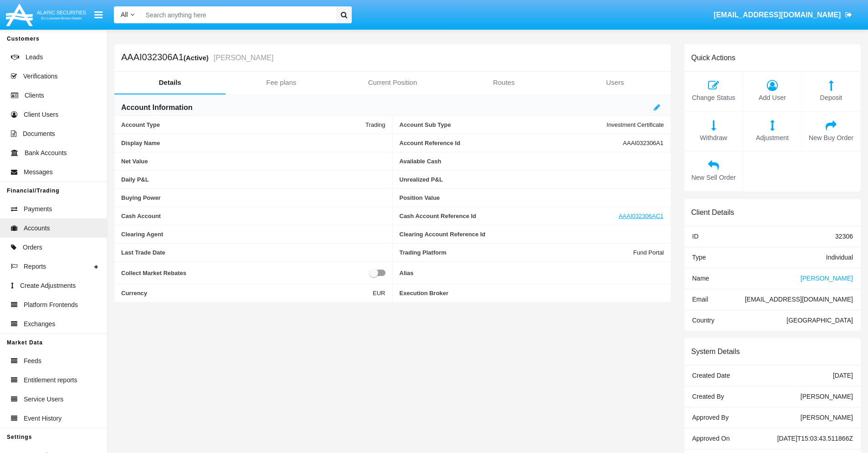 This screenshot has height=453, width=868. I want to click on span: Deposit, so click(831, 98).